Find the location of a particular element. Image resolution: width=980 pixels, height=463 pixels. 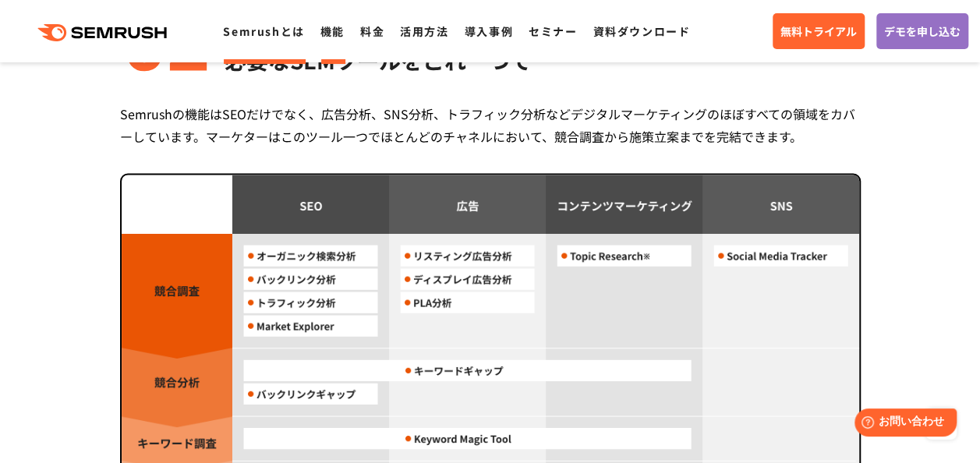

div: Semrushの機能はSEOだけでなく、広告分析、SNS分析、トラフィック分析などデジタルマーケティングのほぼすべての領域をカバーしています。マーケターはこのツール一つでほとんどのチャネルにおい... is located at coordinates (490, 125).